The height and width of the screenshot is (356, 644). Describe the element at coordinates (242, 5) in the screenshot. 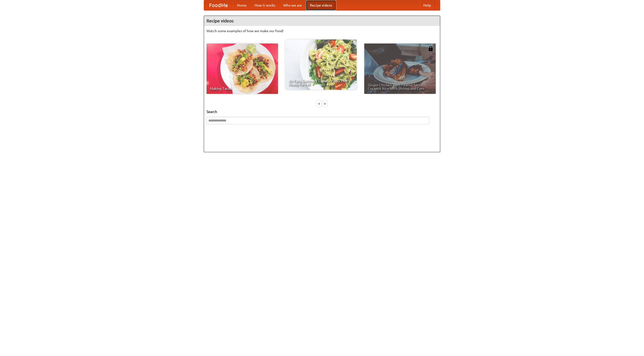

I see `a: Home` at that location.